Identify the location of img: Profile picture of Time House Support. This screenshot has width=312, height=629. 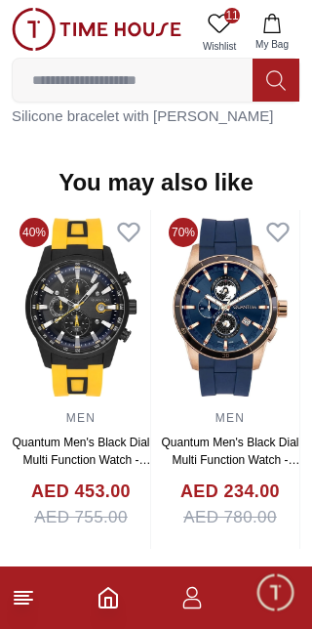
(71, 29).